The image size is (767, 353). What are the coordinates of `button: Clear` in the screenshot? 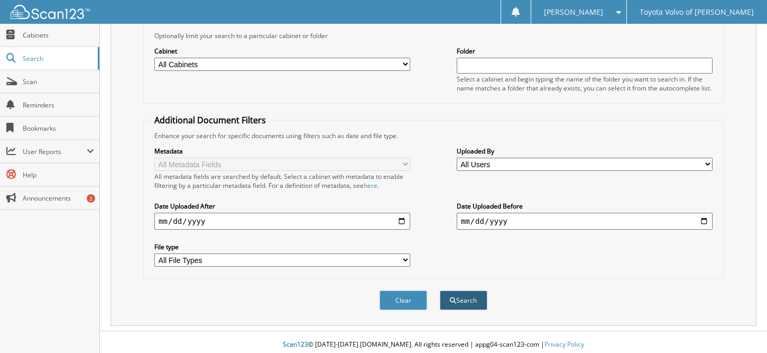 It's located at (403, 300).